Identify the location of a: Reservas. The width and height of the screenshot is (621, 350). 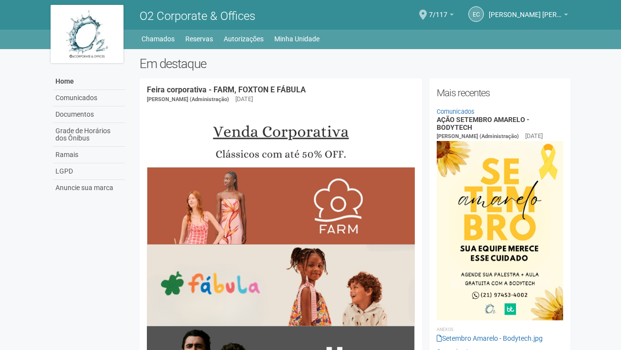
(199, 39).